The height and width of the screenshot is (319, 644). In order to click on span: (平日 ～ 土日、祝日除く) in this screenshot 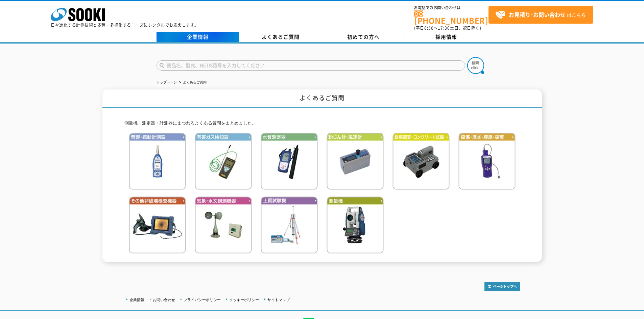, I will do `click(447, 28)`.